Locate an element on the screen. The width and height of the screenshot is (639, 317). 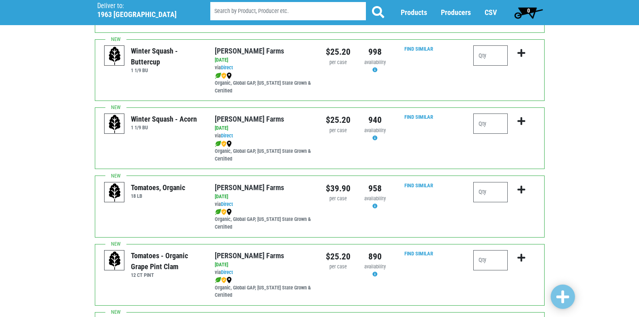
div: $39.90 is located at coordinates (338, 188).